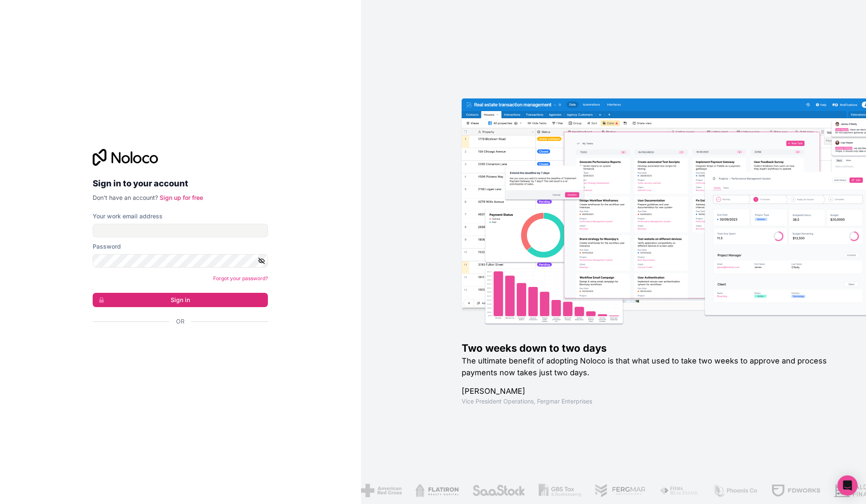  I want to click on img: /assets/fdworks-Bi04fVtw.png, so click(795, 491).